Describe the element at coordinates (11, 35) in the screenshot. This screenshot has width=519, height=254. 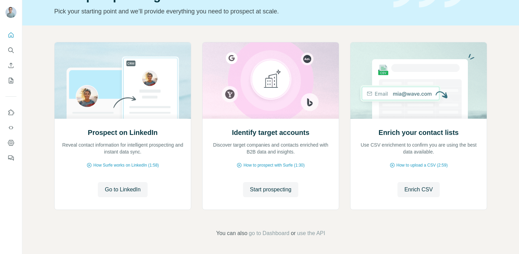
I see `button: Quick start` at that location.